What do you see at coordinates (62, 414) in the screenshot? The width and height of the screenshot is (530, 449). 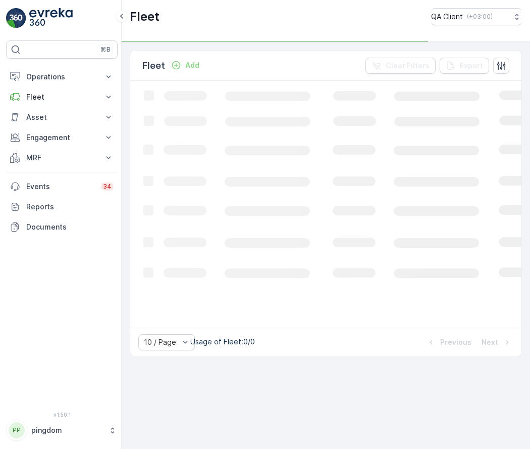 I see `span: v 1.50.1` at bounding box center [62, 414].